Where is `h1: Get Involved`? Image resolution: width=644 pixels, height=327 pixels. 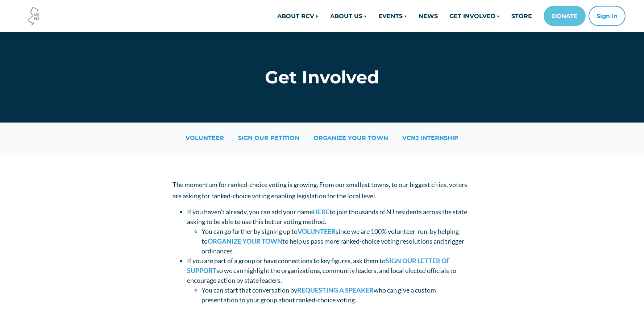 h1: Get Involved is located at coordinates (322, 77).